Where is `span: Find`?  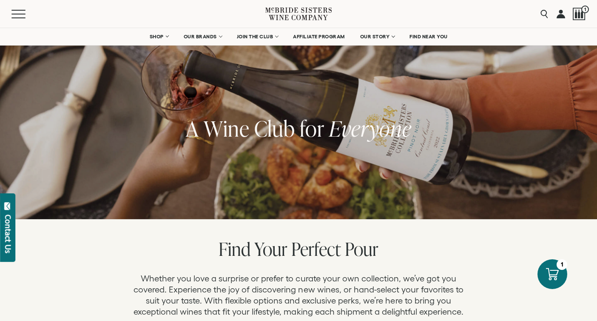 span: Find is located at coordinates (234, 248).